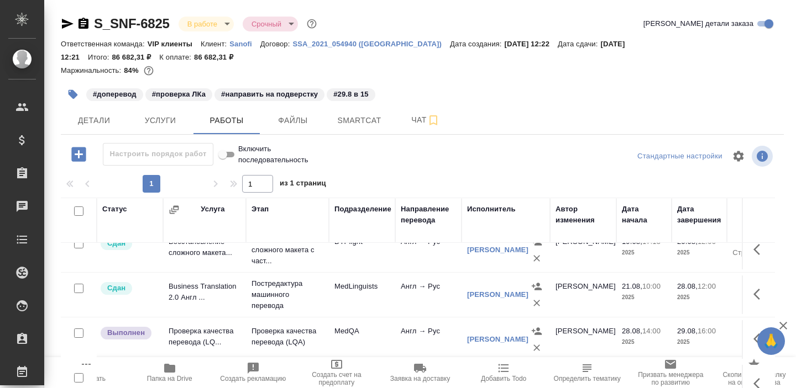  What do you see at coordinates (503, 373) in the screenshot?
I see `button: Добавить Todo` at bounding box center [503, 373].